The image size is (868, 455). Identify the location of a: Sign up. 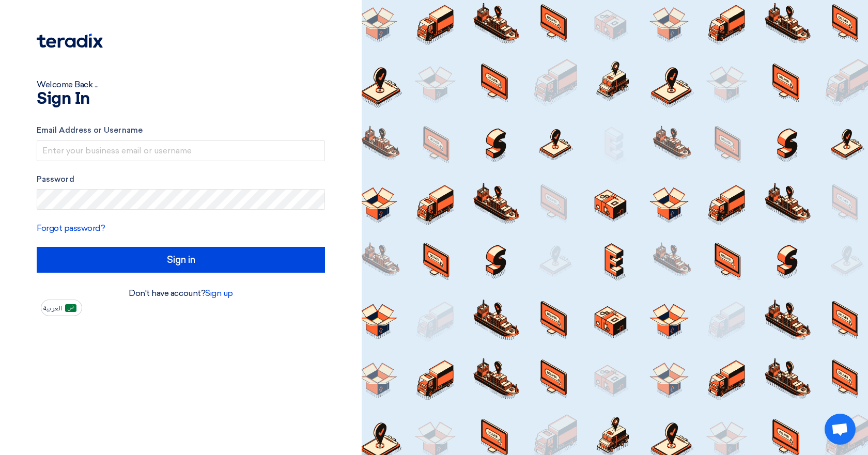
(219, 293).